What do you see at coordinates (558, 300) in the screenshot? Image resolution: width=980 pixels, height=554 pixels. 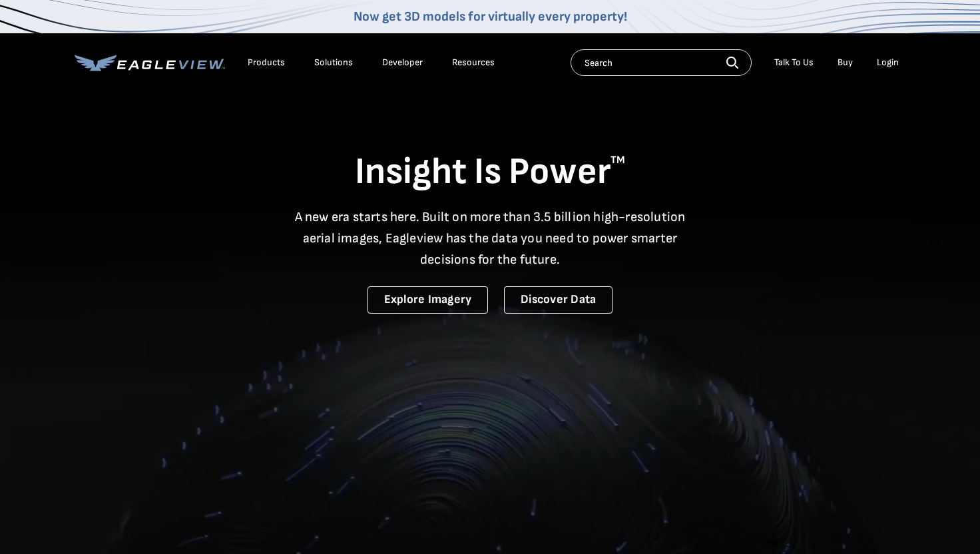 I see `a: Discover Data` at bounding box center [558, 300].